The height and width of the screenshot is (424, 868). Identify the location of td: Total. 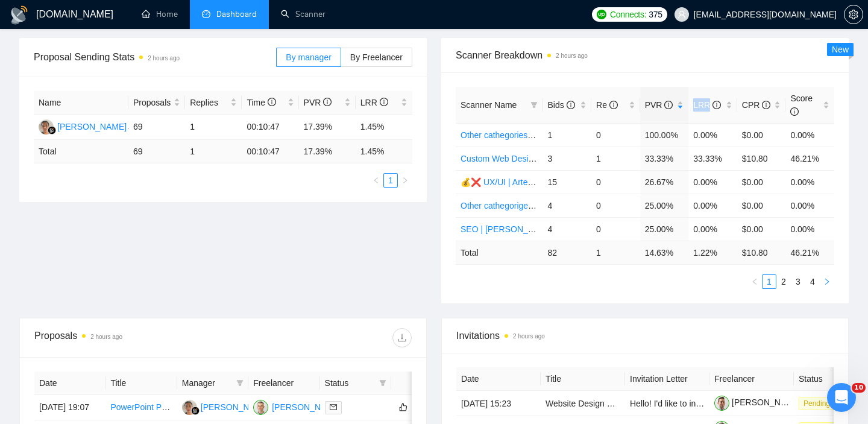
(81, 152).